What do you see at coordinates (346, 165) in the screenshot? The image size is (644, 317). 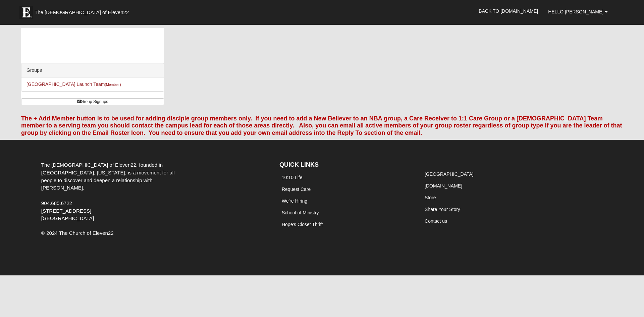 I see `h4: QUICK LINKS` at bounding box center [346, 165].